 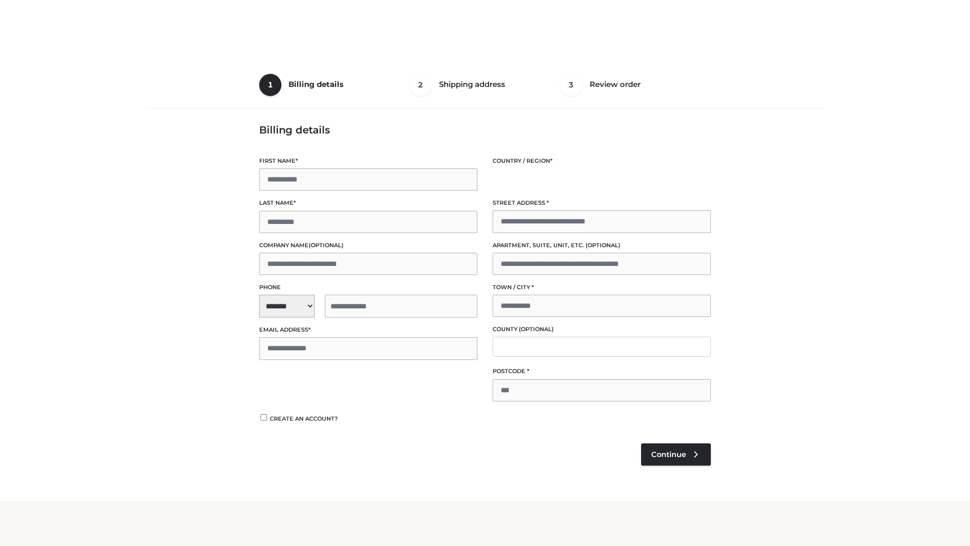 What do you see at coordinates (264, 417) in the screenshot?
I see `input: Create an account?` at bounding box center [264, 417].